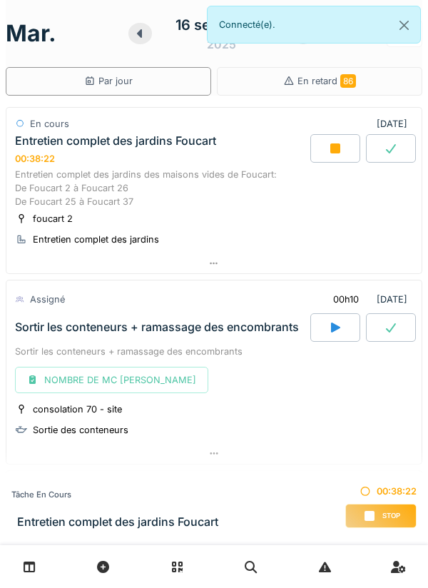 The image size is (428, 588). What do you see at coordinates (116, 141) in the screenshot?
I see `div: Entretien complet des jardins Foucart` at bounding box center [116, 141].